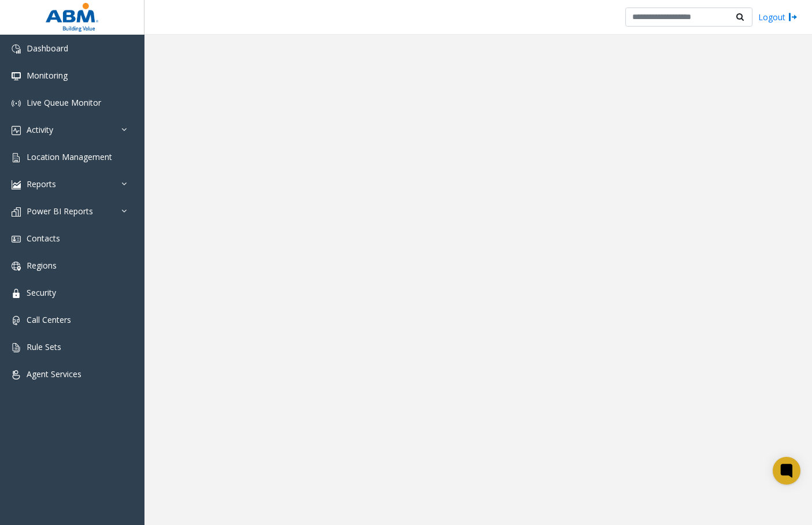 This screenshot has height=525, width=812. I want to click on span: Live Queue Monitor, so click(64, 102).